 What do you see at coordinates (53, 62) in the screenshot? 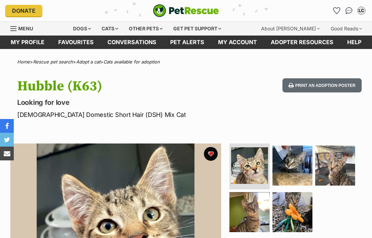
I see `a: Rescue pet search` at bounding box center [53, 62].